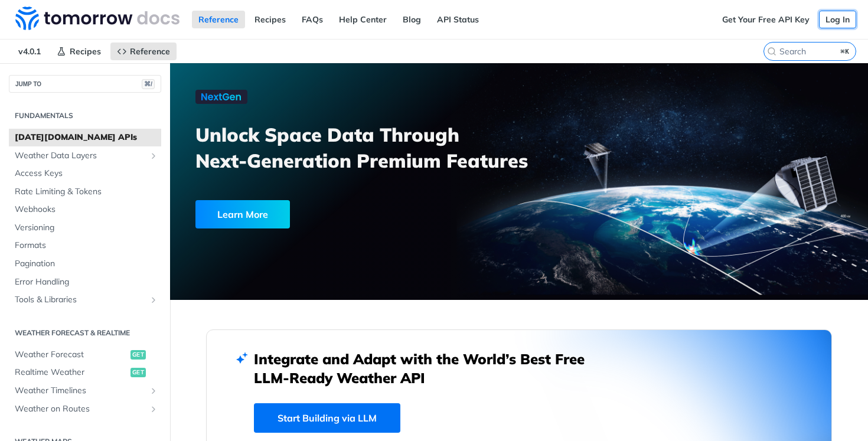  I want to click on span: Error Handling, so click(86, 282).